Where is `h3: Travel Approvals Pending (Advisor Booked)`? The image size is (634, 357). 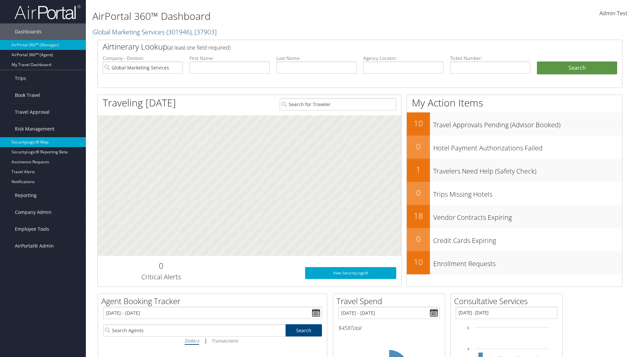
h3: Travel Approvals Pending (Advisor Booked) is located at coordinates (528, 123).